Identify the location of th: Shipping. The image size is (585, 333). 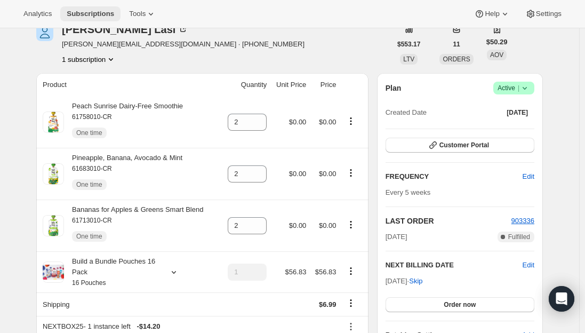
(128, 304).